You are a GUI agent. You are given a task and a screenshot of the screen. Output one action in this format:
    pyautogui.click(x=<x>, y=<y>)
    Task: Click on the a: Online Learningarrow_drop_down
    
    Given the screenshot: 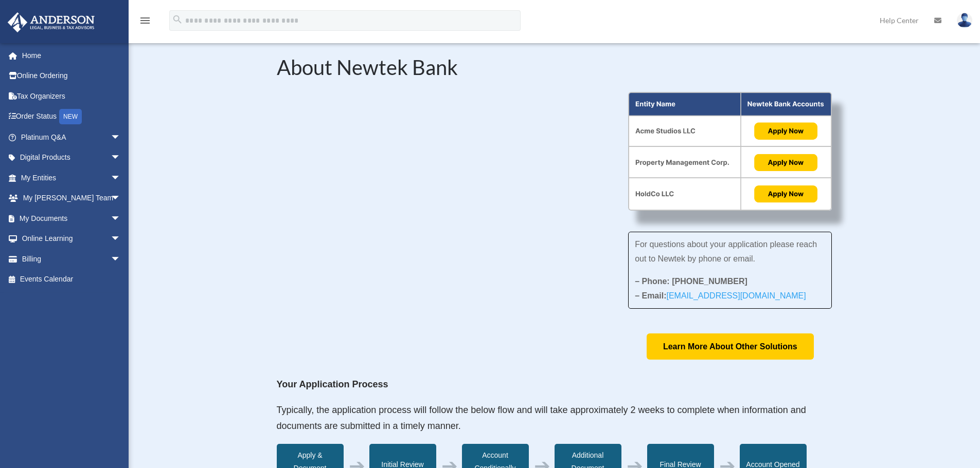 What is the action you would take?
    pyautogui.click(x=71, y=239)
    